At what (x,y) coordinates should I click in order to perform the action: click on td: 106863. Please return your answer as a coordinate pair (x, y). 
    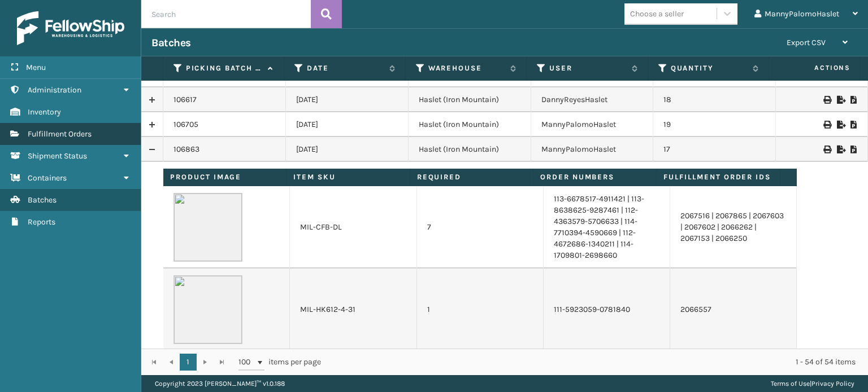
    Looking at the image, I should click on (224, 150).